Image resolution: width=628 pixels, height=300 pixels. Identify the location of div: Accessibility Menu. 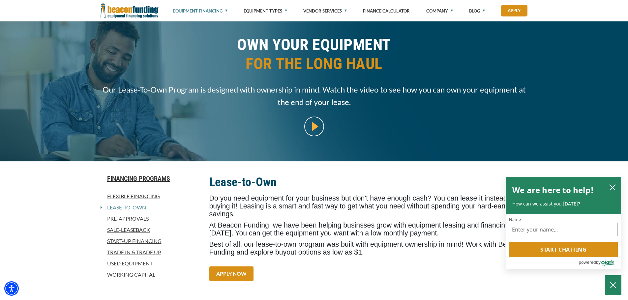
(12, 289).